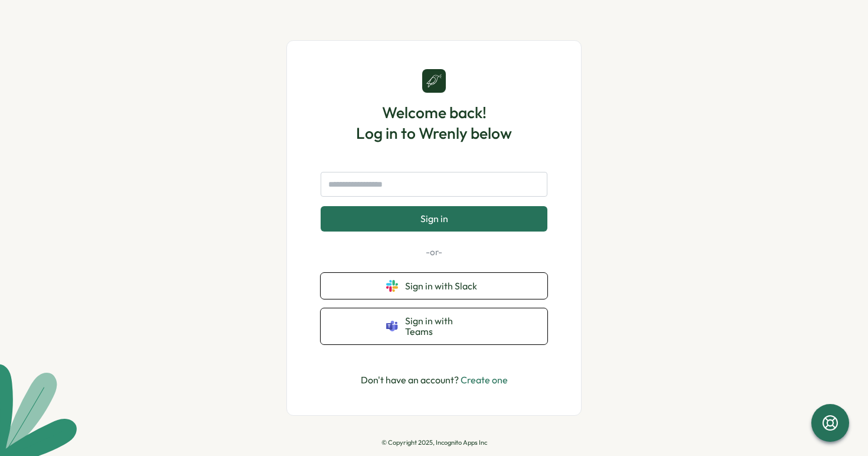 This screenshot has width=868, height=456. What do you see at coordinates (444, 286) in the screenshot?
I see `span: Sign in with Slack` at bounding box center [444, 286].